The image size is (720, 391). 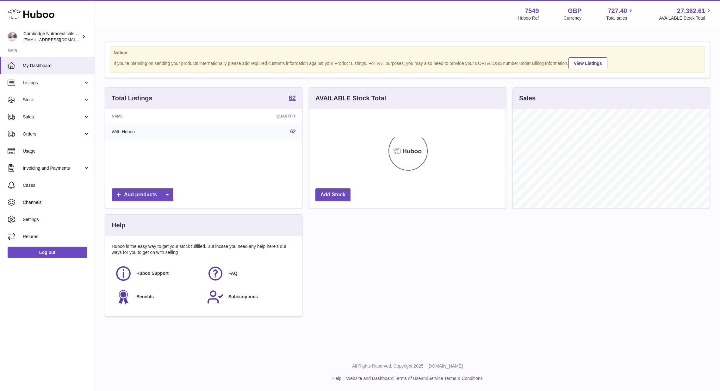 I want to click on span: Stock, so click(x=53, y=100).